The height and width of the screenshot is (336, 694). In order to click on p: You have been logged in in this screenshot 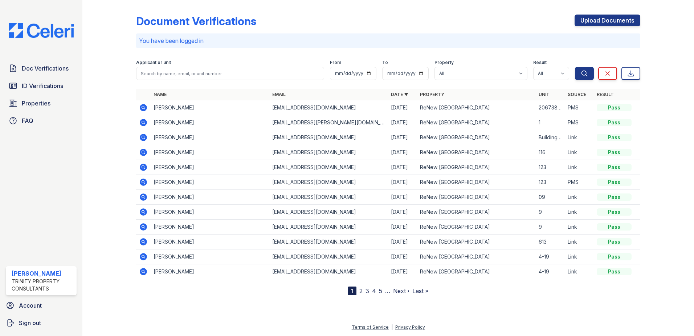, I will do `click(388, 41)`.